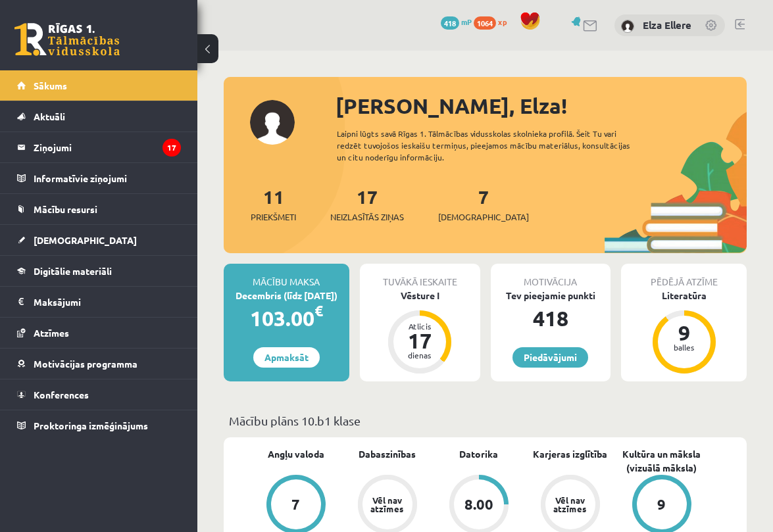  Describe the element at coordinates (684, 347) in the screenshot. I see `div: balles` at that location.